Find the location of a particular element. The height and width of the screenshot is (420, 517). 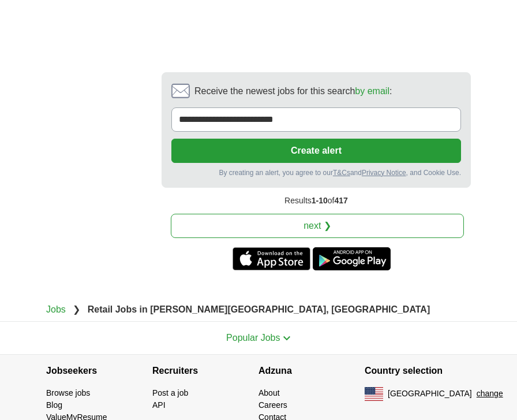

a: Browse jobs is located at coordinates (68, 393).